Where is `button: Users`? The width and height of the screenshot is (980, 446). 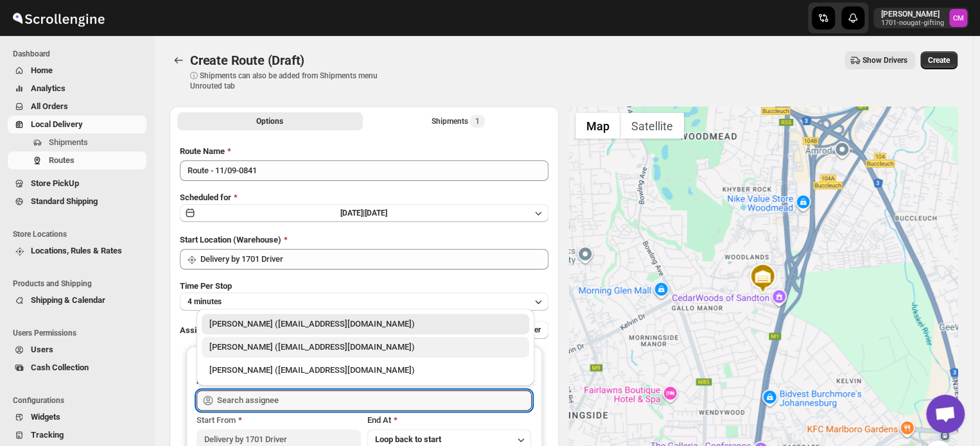
button: Users is located at coordinates (77, 350).